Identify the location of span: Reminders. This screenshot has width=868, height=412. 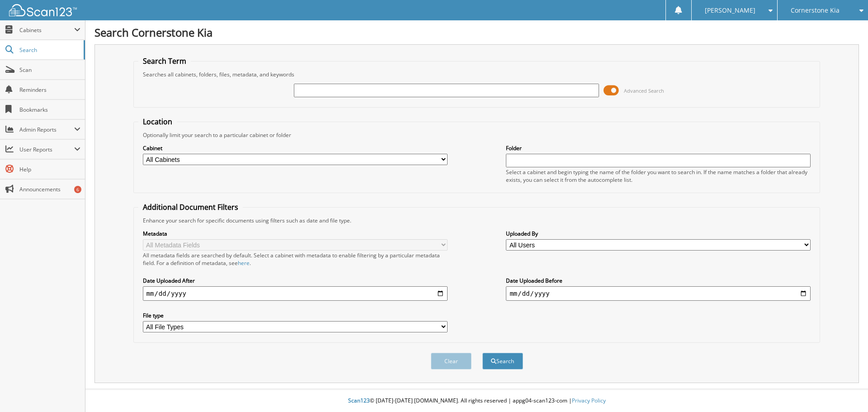
(50, 89).